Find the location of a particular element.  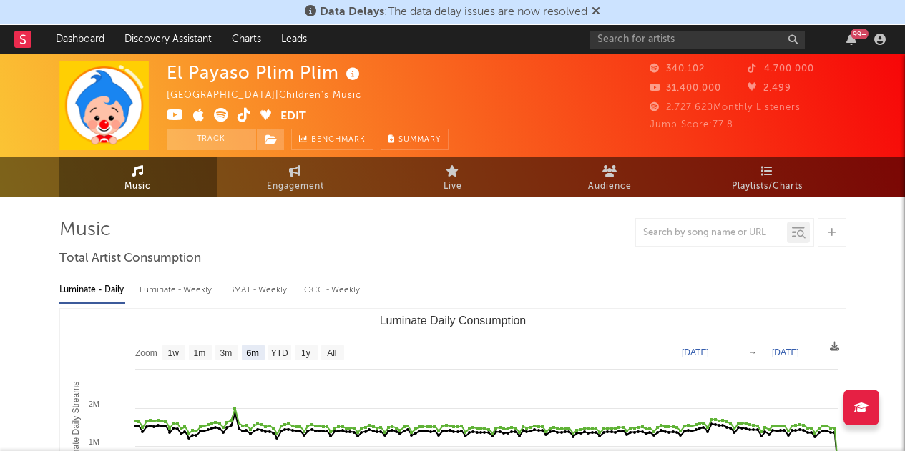

button: Edit is located at coordinates (293, 117).